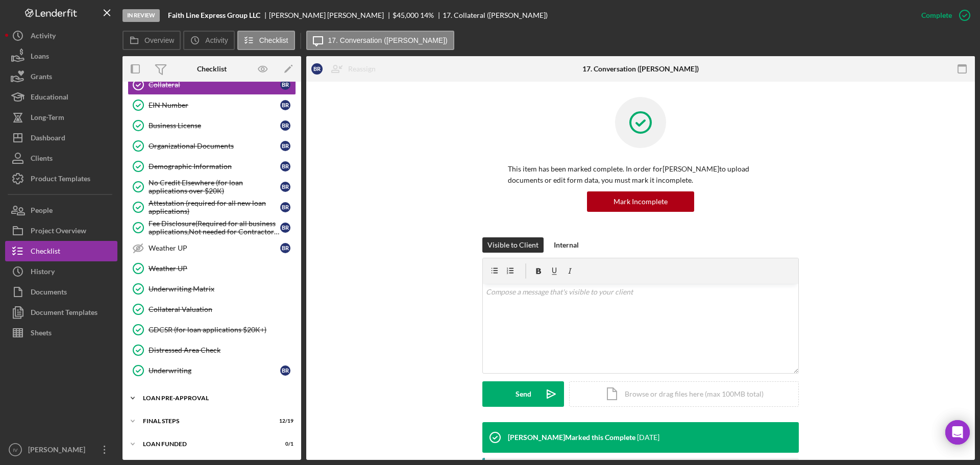 This screenshot has height=465, width=980. I want to click on button: Product Templates, so click(61, 179).